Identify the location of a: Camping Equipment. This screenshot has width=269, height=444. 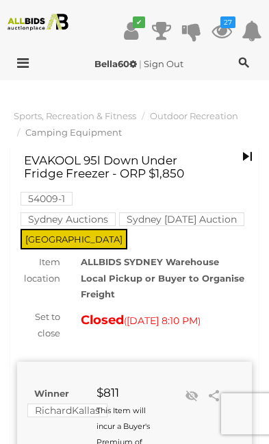
(73, 132).